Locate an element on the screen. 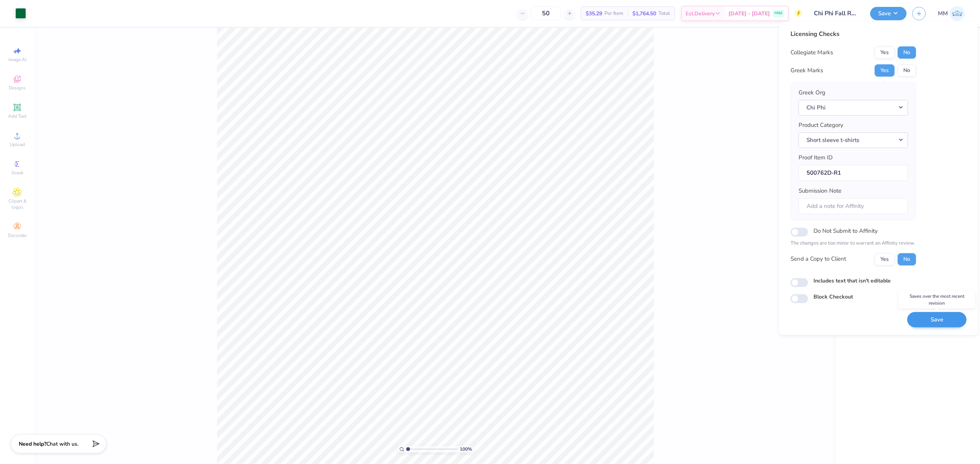  span: Add Text is located at coordinates (17, 116).